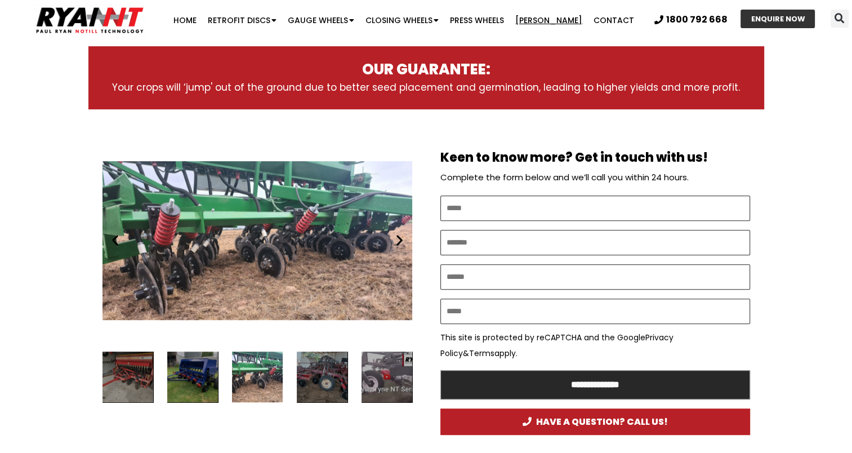 This screenshot has width=852, height=453. What do you see at coordinates (778, 19) in the screenshot?
I see `span: ENQUIRE NOW` at bounding box center [778, 19].